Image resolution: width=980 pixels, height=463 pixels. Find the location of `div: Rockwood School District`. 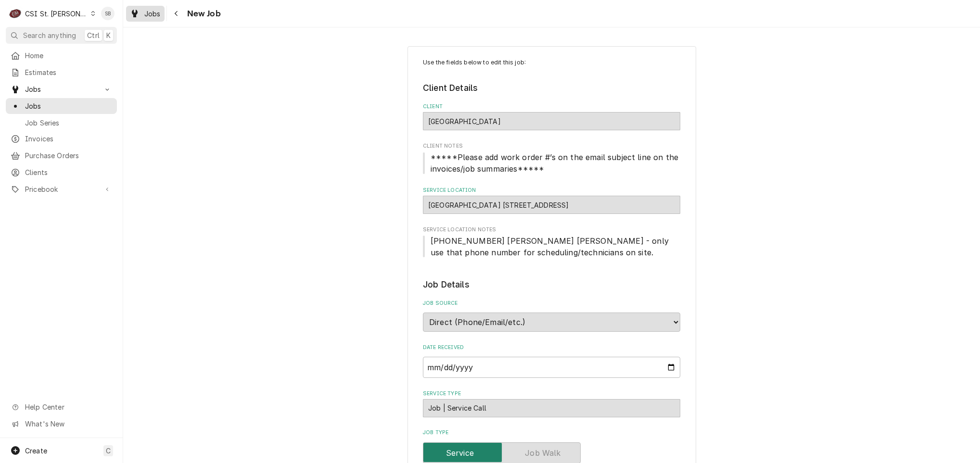

div: Rockwood School District is located at coordinates (551, 121).